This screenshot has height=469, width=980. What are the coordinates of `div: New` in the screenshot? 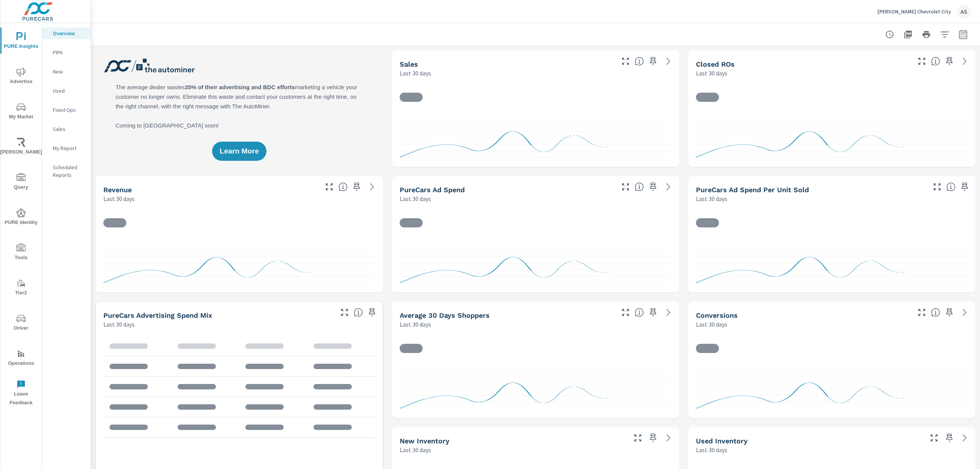 It's located at (66, 71).